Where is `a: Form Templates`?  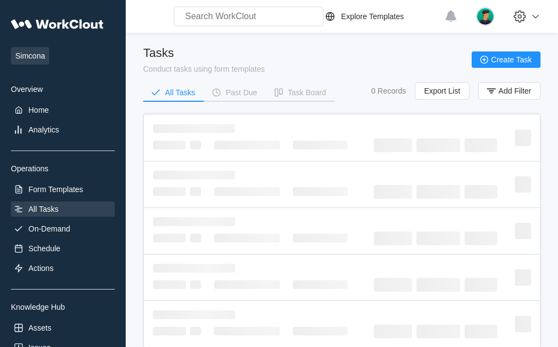 a: Form Templates is located at coordinates (63, 189).